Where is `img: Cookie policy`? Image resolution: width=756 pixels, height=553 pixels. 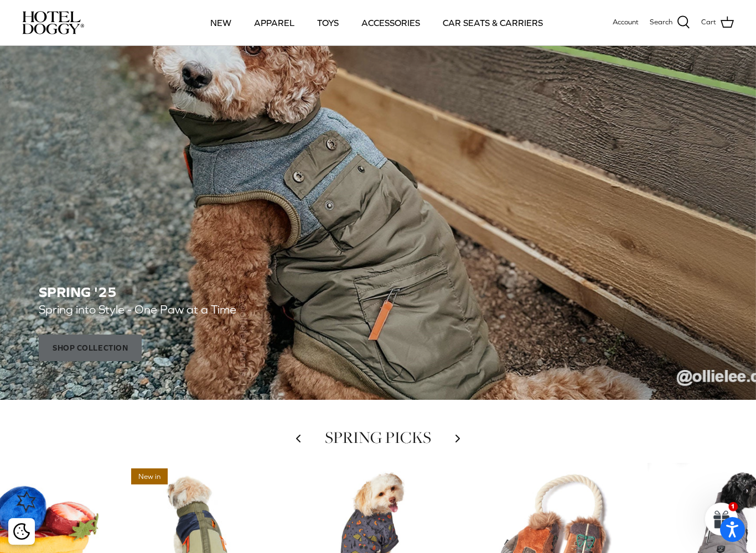
img: Cookie policy is located at coordinates (22, 531).